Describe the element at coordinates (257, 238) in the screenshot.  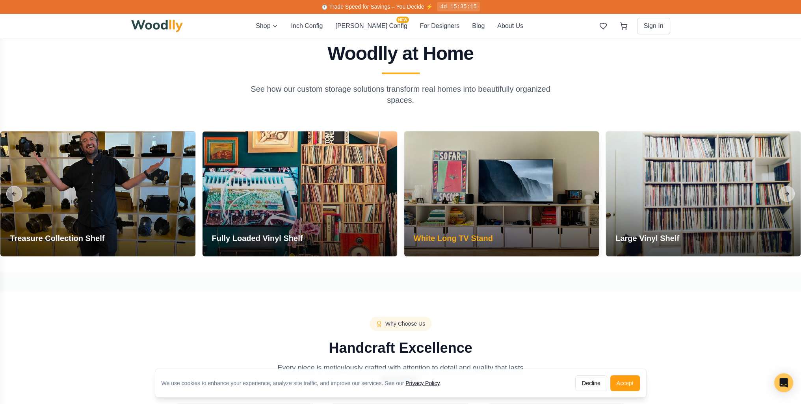
I see `h3: Fully Loaded Vinyl Shelf` at that location.